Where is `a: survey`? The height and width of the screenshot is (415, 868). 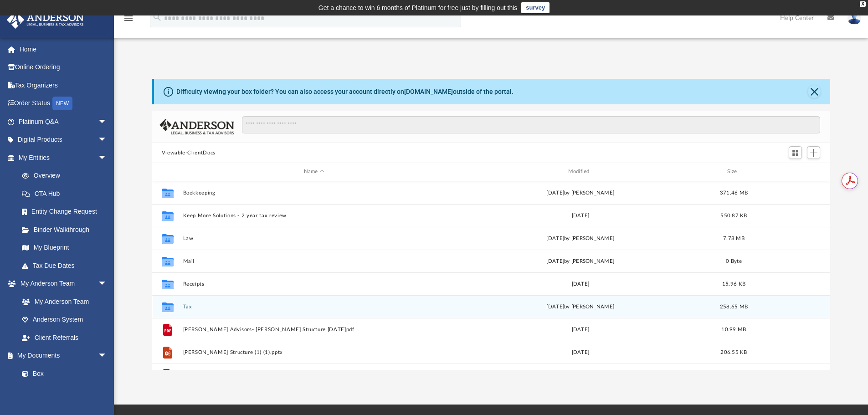
a: survey is located at coordinates (535, 8).